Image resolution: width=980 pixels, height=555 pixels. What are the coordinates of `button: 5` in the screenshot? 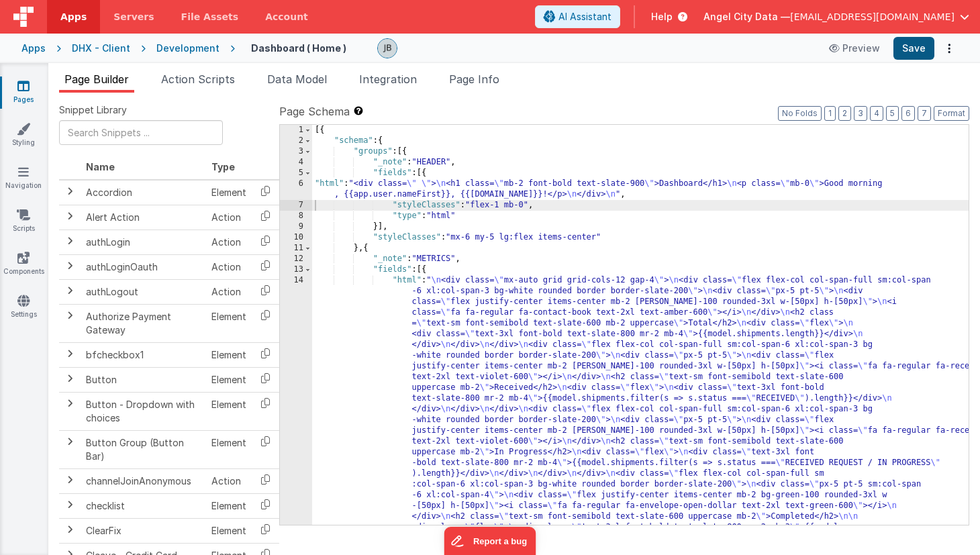 It's located at (892, 114).